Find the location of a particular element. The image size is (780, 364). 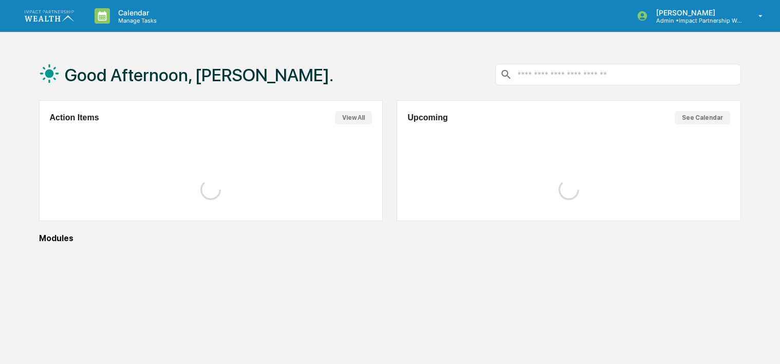

img: logo is located at coordinates (49, 15).